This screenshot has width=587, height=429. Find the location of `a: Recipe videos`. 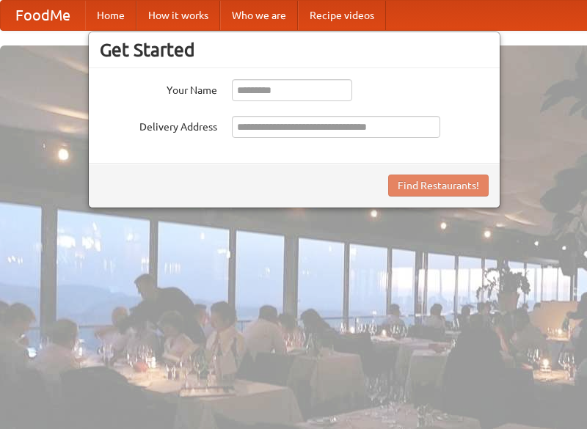

a: Recipe videos is located at coordinates (342, 15).